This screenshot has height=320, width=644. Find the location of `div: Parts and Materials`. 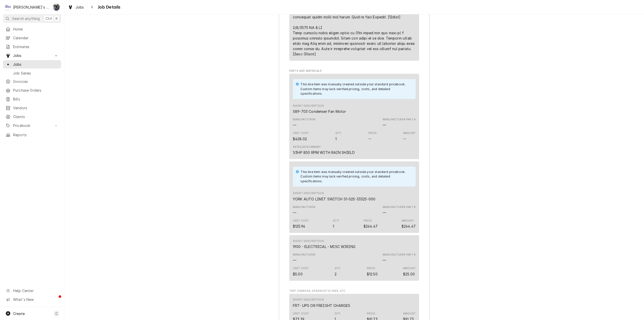

div: Parts and Materials is located at coordinates (354, 176).